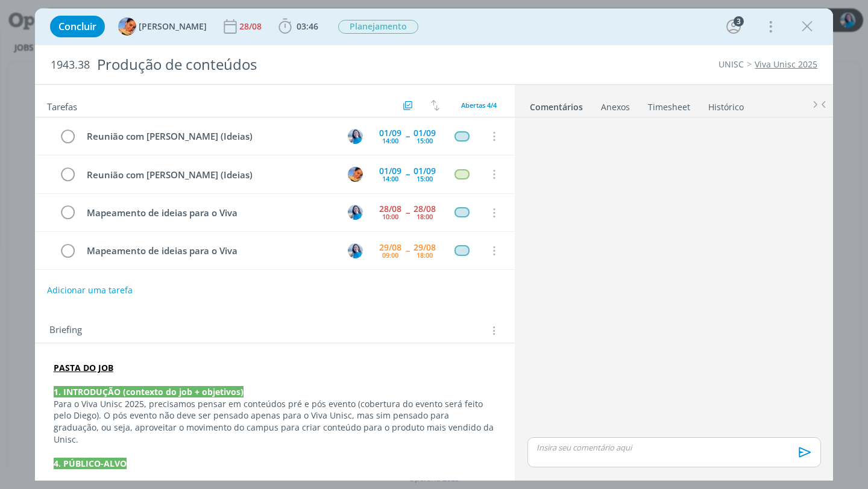 This screenshot has height=489, width=868. I want to click on button: 3, so click(734, 26).